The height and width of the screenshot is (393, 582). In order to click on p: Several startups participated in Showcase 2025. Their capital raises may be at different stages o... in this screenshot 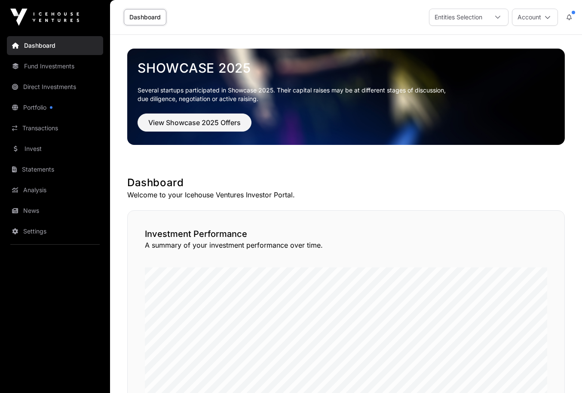, I will do `click(346, 95)`.